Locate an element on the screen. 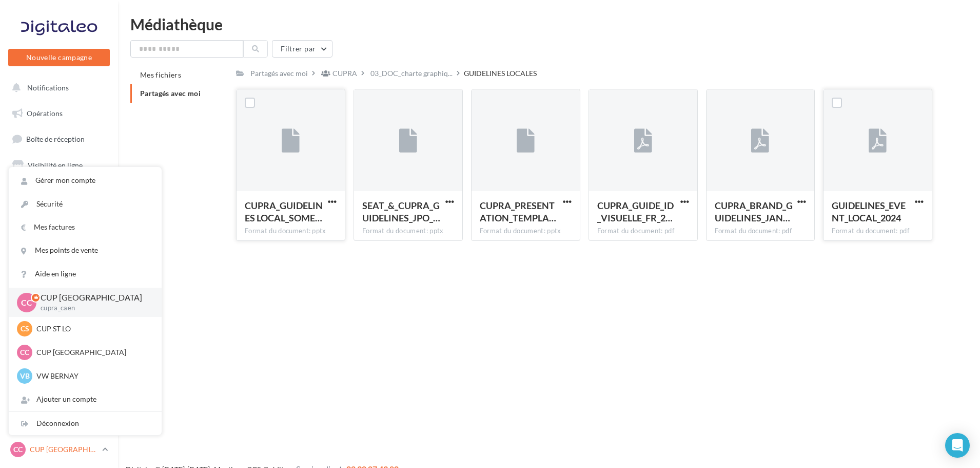 Image resolution: width=980 pixels, height=468 pixels. a: Sécurité is located at coordinates (85, 204).